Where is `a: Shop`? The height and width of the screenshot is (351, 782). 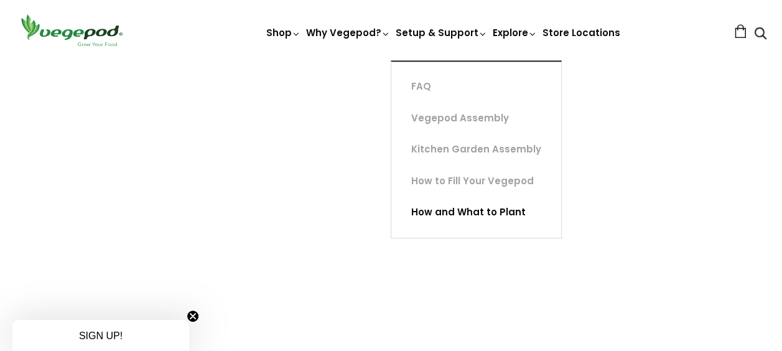 a: Shop is located at coordinates (284, 32).